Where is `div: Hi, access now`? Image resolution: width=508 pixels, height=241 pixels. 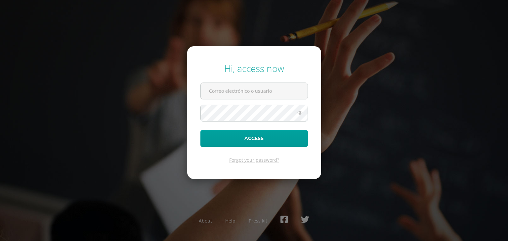 div: Hi, access now is located at coordinates (254, 68).